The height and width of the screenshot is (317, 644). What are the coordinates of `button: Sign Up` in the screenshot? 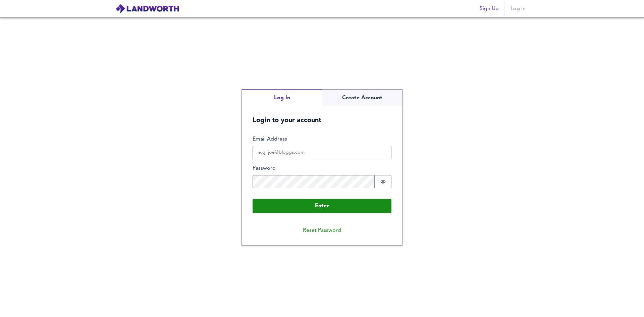 It's located at (489, 9).